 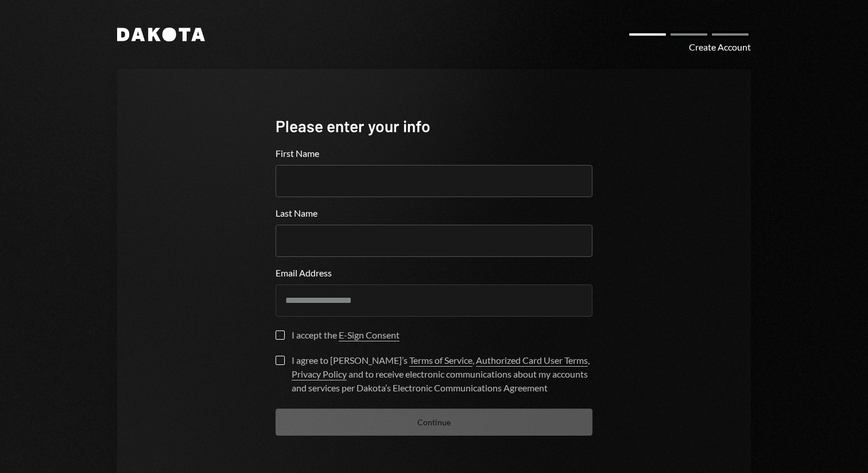 I want to click on div: I accept the, so click(x=346, y=335).